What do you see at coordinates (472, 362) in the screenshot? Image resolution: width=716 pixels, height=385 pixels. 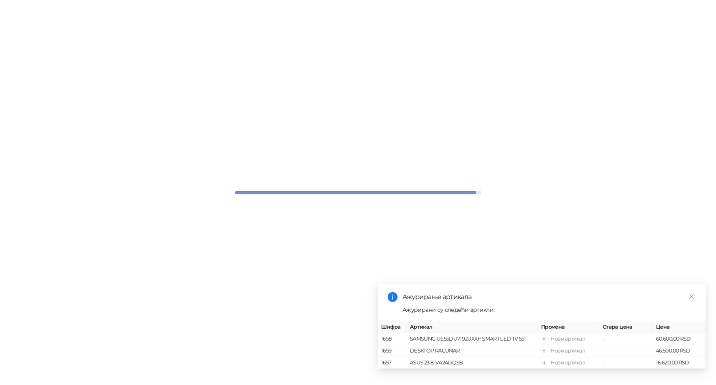 I see `td: ASUS 23.8. VA24DQSB` at bounding box center [472, 362].